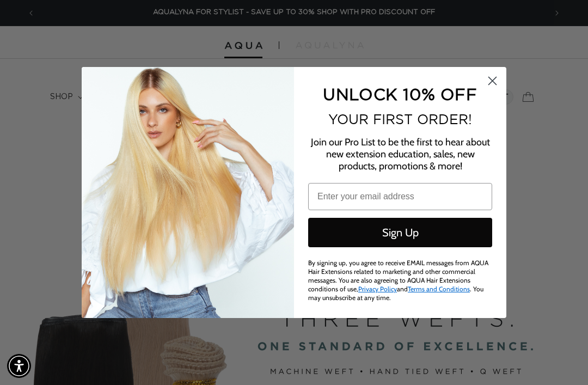 The height and width of the screenshot is (385, 588). Describe the element at coordinates (400, 120) in the screenshot. I see `span: YOUR FIRST ORDER!` at that location.